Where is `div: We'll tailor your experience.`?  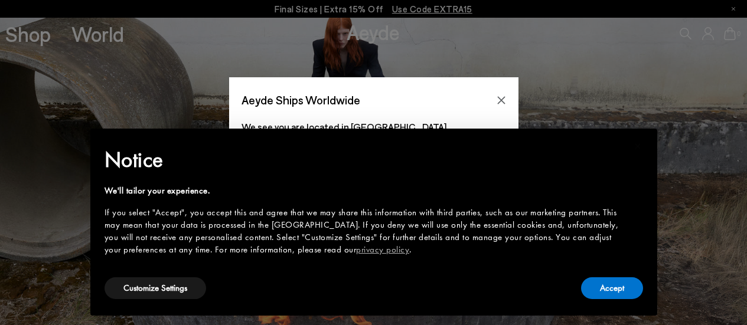
div: We'll tailor your experience. is located at coordinates (364, 191).